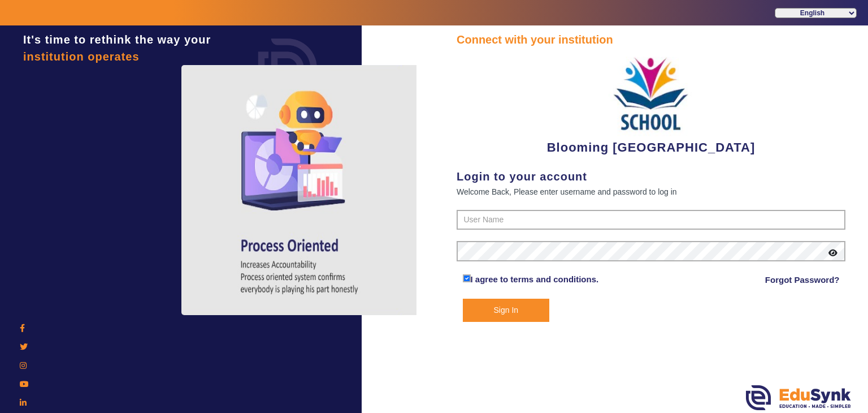 The height and width of the screenshot is (413, 868). Describe the element at coordinates (803, 280) in the screenshot. I see `a: Forgot Password?` at that location.